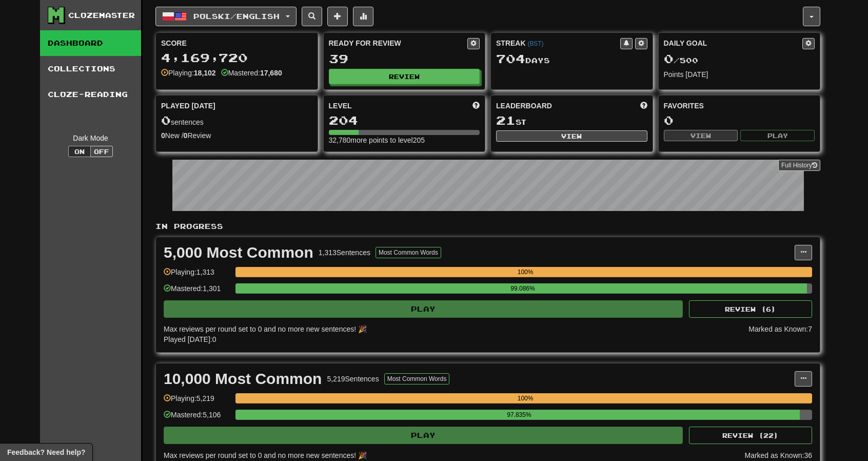  I want to click on div: Score, so click(236, 43).